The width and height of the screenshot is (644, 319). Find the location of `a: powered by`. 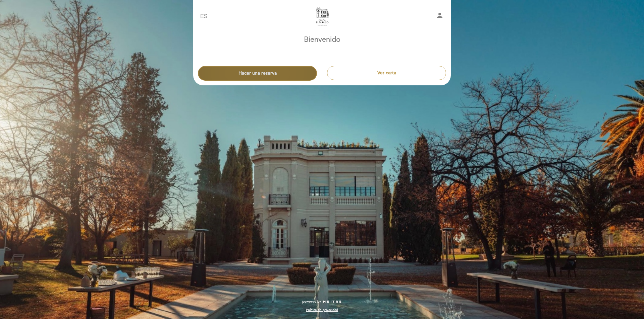

a: powered by is located at coordinates (322, 302).